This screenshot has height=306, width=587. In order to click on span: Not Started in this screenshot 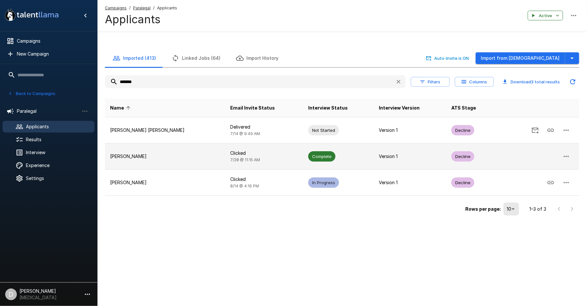, I will do `click(323, 130)`.